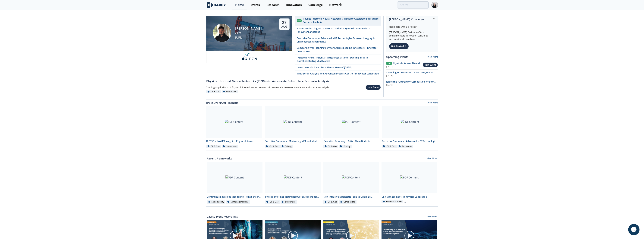 Image resolution: width=644 pixels, height=239 pixels. I want to click on div: Aug, so click(284, 27).